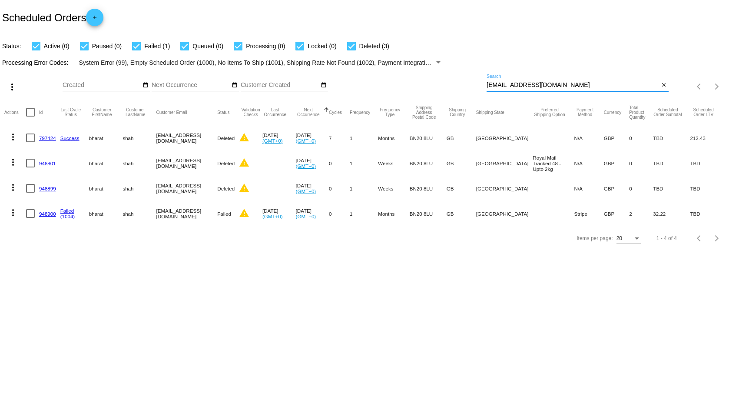  Describe the element at coordinates (629, 238) in the screenshot. I see `mat-select: Items per page:` at that location.